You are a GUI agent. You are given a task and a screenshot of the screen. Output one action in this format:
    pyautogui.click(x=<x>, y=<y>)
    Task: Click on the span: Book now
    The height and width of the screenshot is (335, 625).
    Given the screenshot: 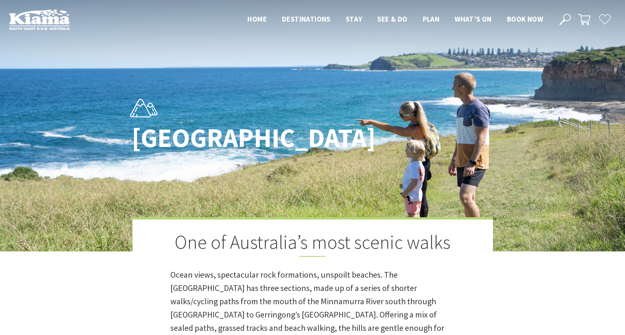 What is the action you would take?
    pyautogui.click(x=525, y=19)
    